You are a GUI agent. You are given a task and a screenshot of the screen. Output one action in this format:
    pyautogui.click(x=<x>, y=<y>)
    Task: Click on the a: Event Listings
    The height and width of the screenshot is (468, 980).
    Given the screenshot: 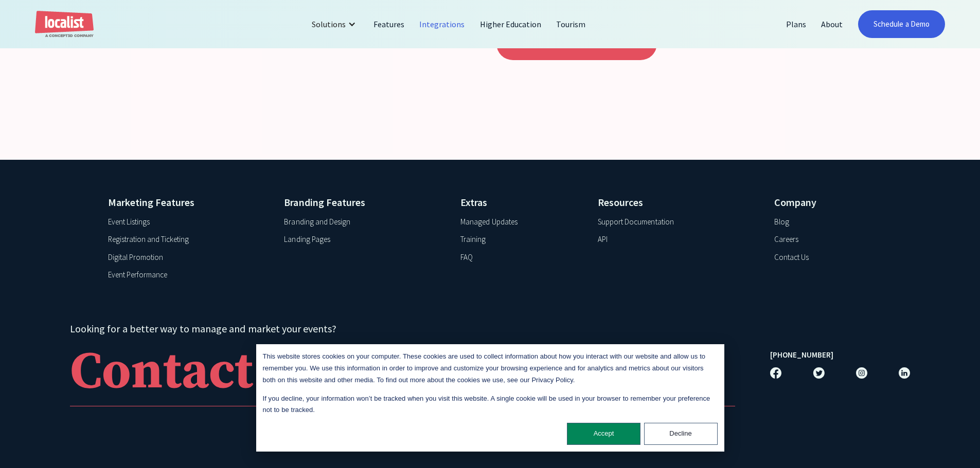 What is the action you would take?
    pyautogui.click(x=128, y=222)
    